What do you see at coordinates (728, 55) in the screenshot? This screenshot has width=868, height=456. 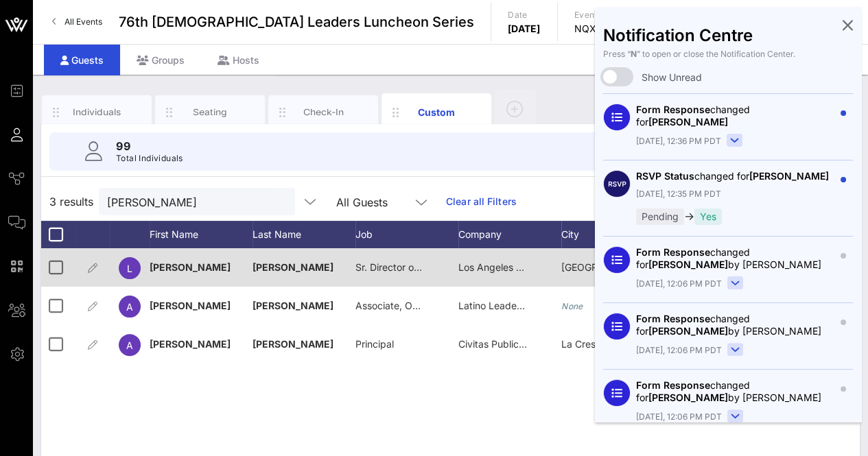 I see `div: Press “ ” to open or close the Notification Center.` at bounding box center [728, 55].